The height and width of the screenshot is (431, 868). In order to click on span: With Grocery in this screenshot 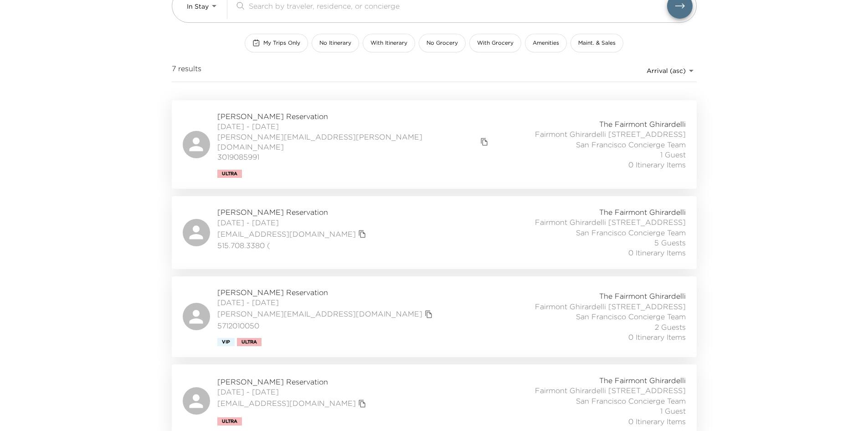, I will do `click(495, 43)`.